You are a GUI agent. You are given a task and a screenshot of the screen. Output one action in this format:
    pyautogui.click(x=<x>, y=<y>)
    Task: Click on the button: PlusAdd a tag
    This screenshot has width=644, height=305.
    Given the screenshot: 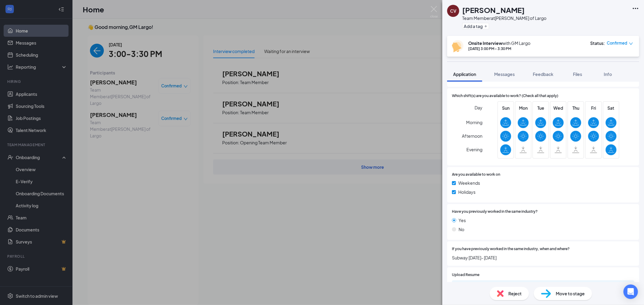 What is the action you would take?
    pyautogui.click(x=475, y=26)
    